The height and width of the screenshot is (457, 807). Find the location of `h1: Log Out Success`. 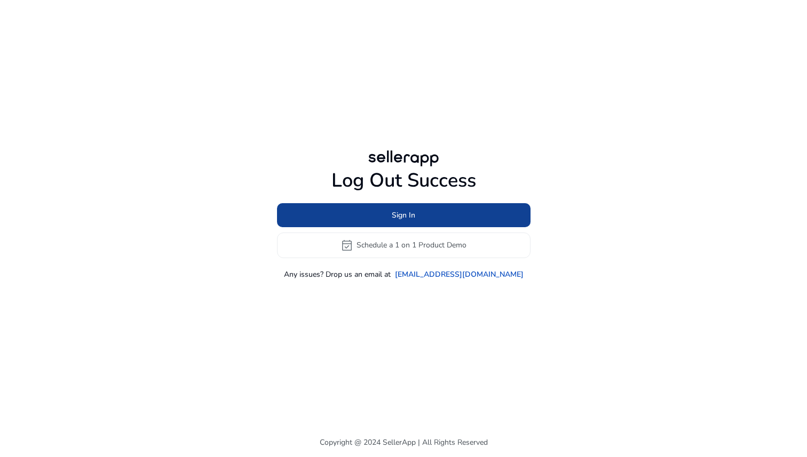

h1: Log Out Success is located at coordinates (403, 180).